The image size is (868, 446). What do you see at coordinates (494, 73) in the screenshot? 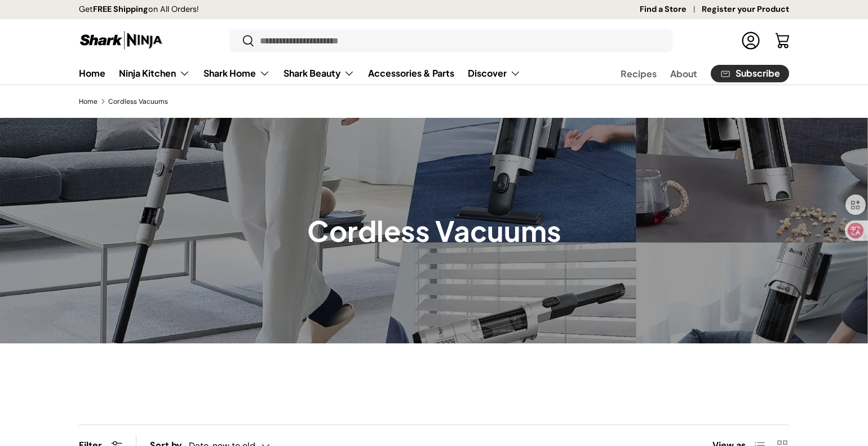
I see `a: Discover` at bounding box center [494, 73].